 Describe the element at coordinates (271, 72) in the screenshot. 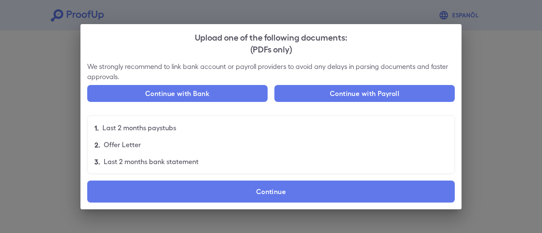

I see `p: We strongly recommend to link bank account or payroll providers to avoid any delays in parsing do...` at that location.